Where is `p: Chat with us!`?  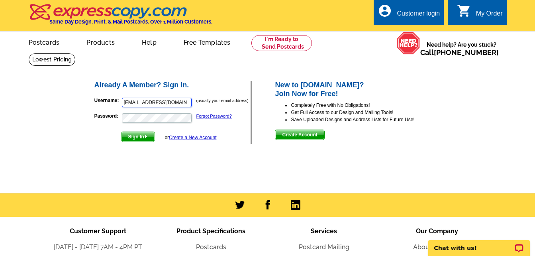
p: Chat with us! is located at coordinates (51, 17).